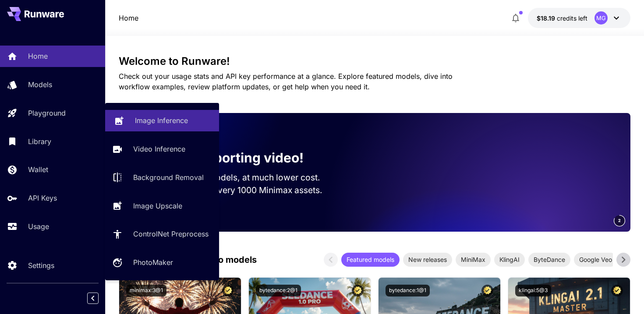 This screenshot has width=644, height=314. I want to click on a: Background Removal, so click(162, 177).